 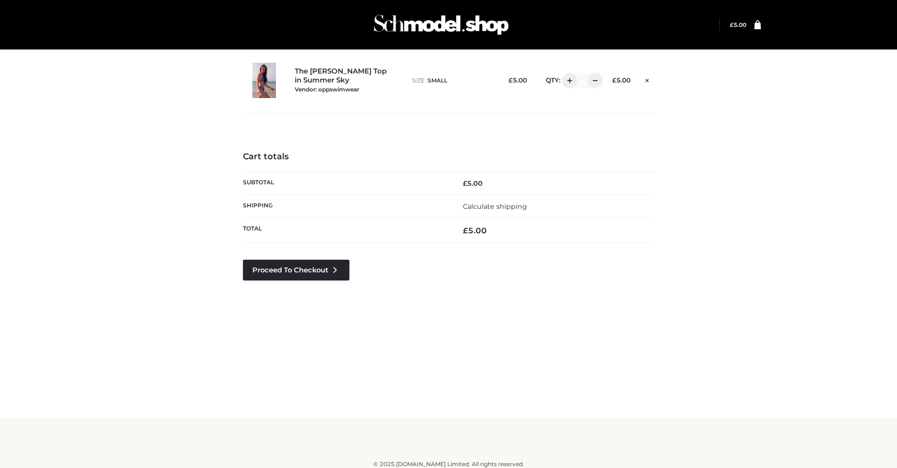 What do you see at coordinates (437, 80) in the screenshot?
I see `span: SMALL` at bounding box center [437, 80].